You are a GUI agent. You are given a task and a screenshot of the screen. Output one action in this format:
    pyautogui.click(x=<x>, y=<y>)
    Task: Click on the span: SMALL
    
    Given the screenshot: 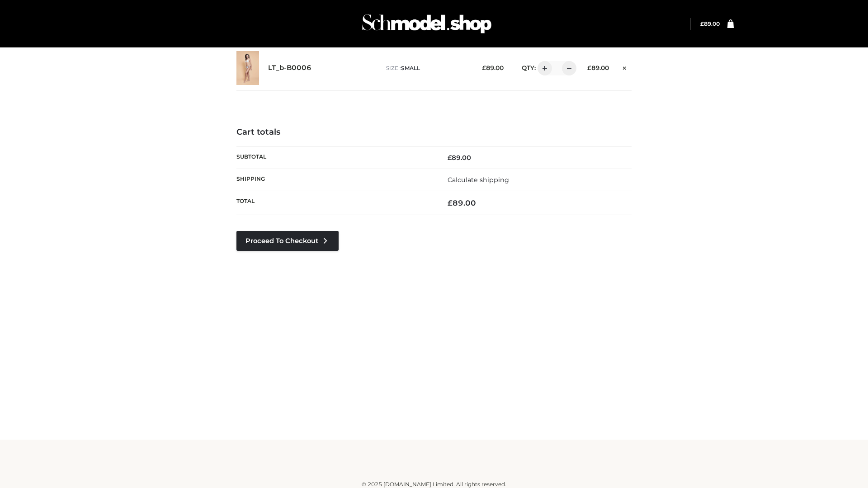 What is the action you would take?
    pyautogui.click(x=411, y=67)
    